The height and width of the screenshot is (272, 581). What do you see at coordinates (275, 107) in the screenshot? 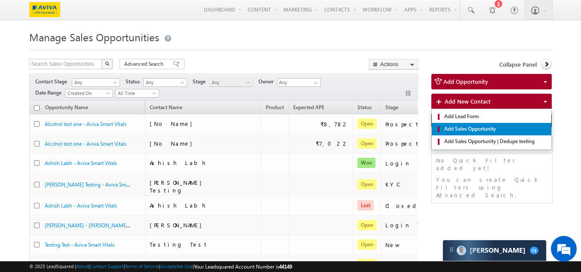
I see `span: Product` at bounding box center [275, 107].